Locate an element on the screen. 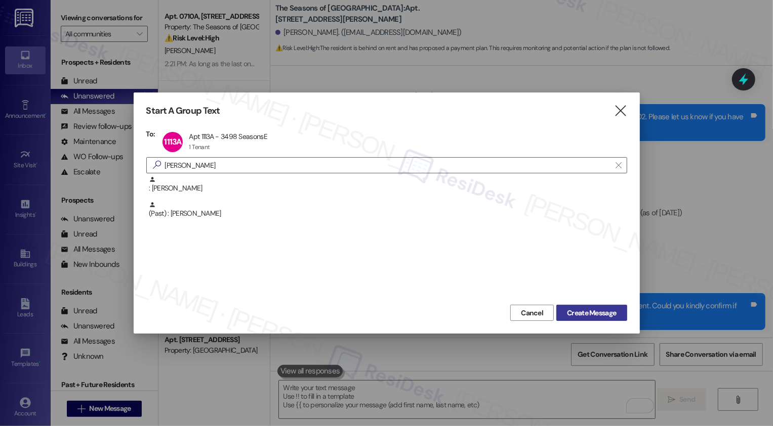 This screenshot has width=773, height=426. button: Cancel is located at coordinates (532, 313).